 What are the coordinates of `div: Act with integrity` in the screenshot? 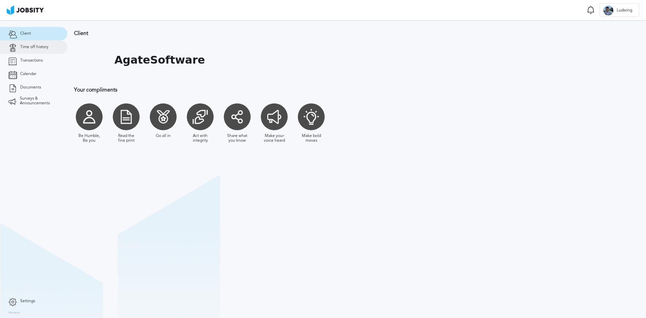 It's located at (200, 138).